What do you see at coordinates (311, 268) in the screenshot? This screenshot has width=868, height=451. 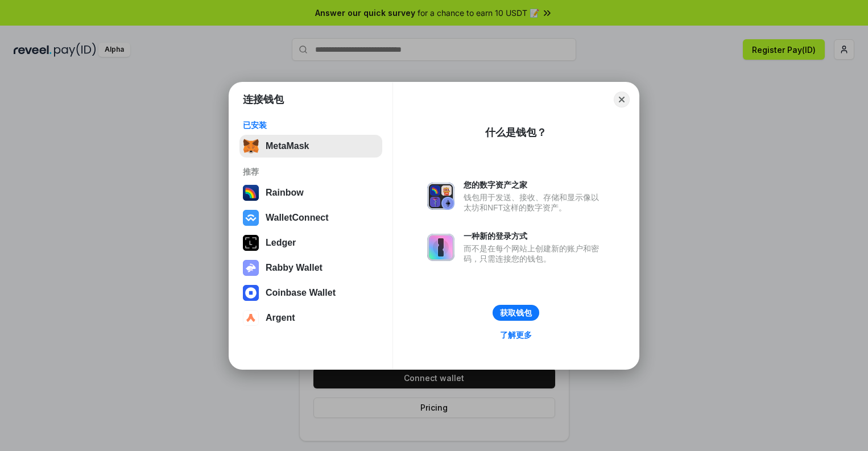 I see `button: Rabby Wallet` at bounding box center [311, 268].